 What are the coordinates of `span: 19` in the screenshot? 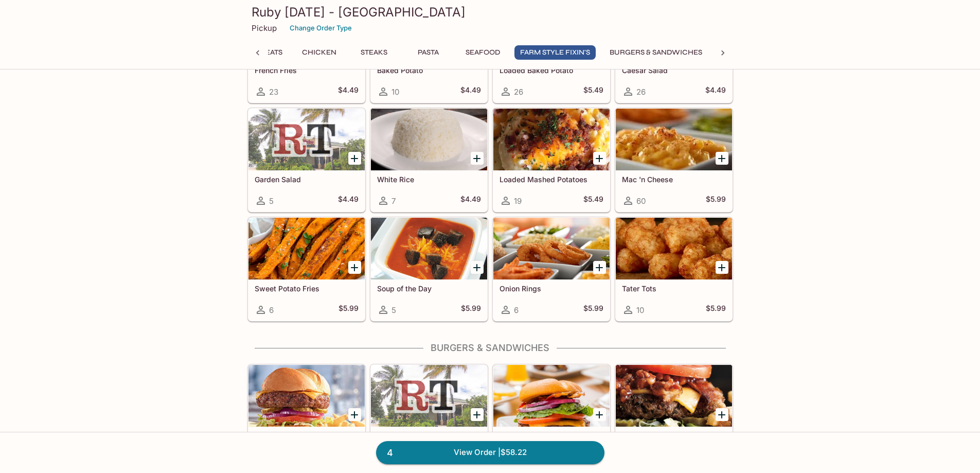 It's located at (517, 200).